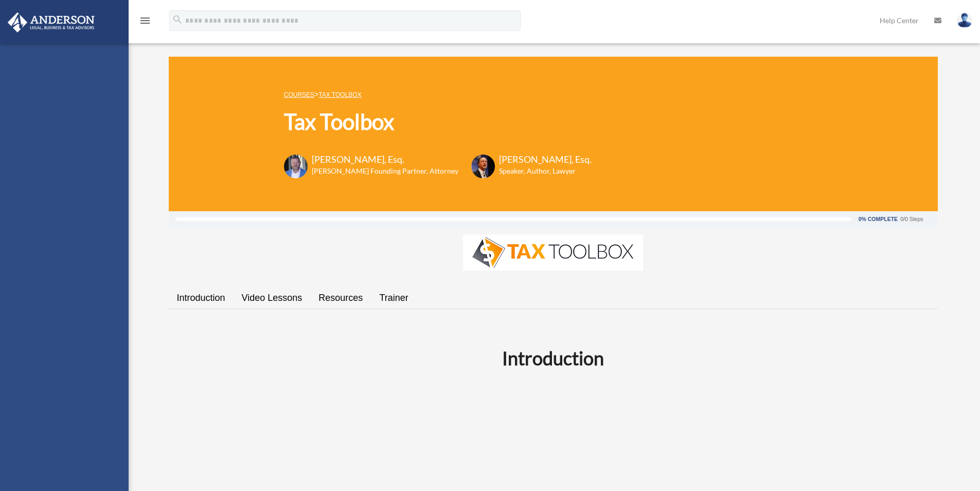  I want to click on img: Toby-circle-head.png, so click(296, 166).